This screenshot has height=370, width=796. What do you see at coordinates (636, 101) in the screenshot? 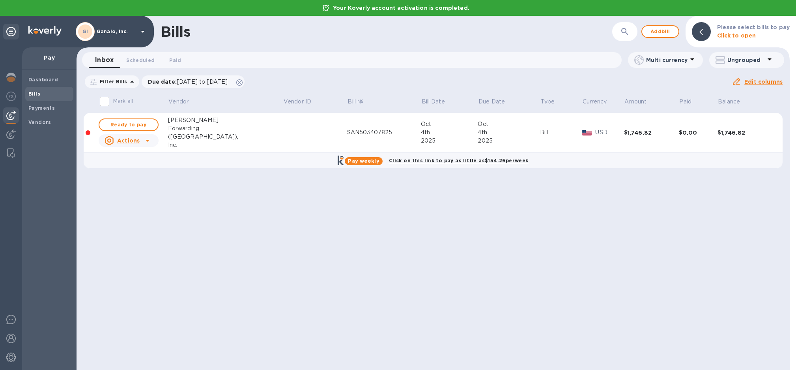
I see `p: Amount` at bounding box center [636, 101].